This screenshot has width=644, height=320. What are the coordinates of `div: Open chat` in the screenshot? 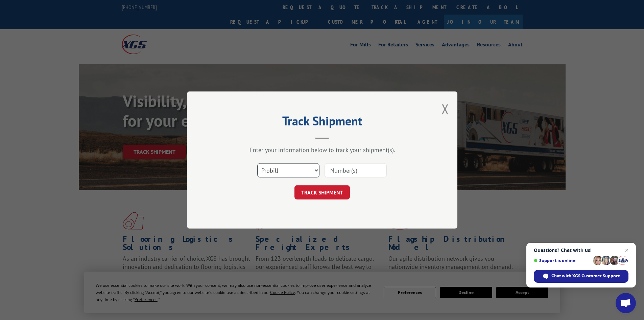 It's located at (625, 303).